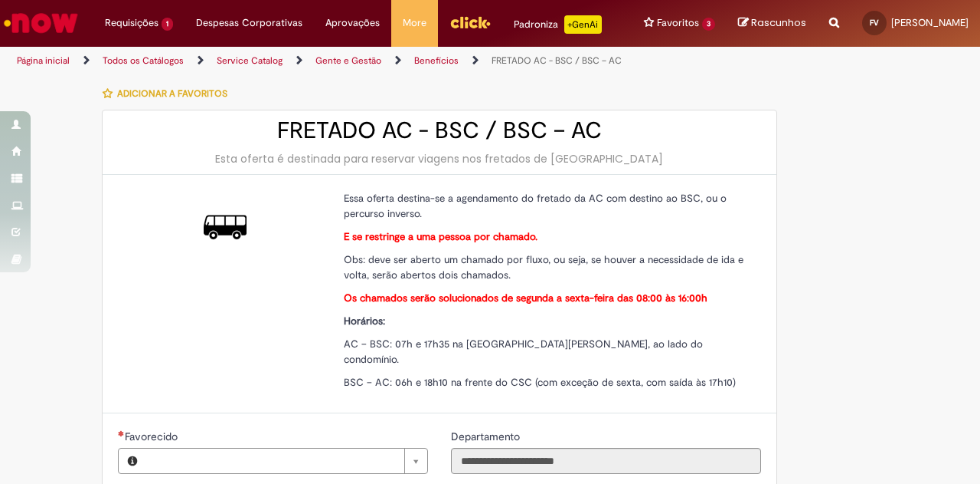 The image size is (980, 484). I want to click on span: Rascunhos, so click(779, 22).